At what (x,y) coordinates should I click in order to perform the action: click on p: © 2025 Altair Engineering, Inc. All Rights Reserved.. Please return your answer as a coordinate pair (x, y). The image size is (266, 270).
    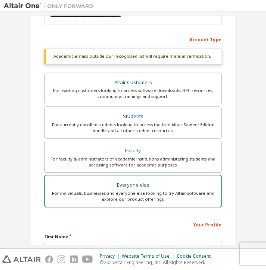
    Looking at the image, I should click on (157, 263).